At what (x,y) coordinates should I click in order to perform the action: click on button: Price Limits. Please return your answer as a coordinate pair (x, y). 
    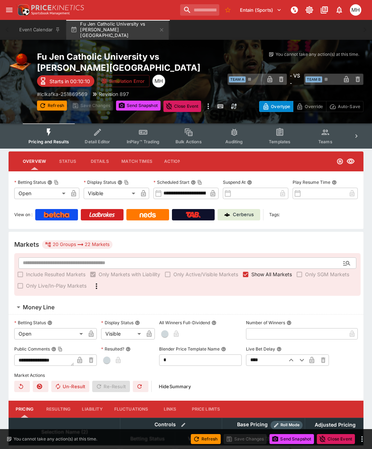
    Looking at the image, I should click on (206, 409).